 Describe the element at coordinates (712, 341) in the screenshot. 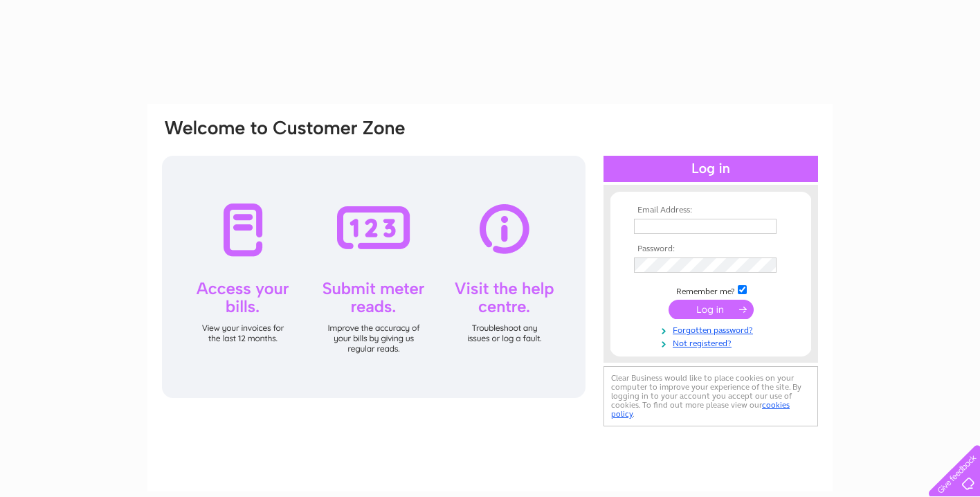

I see `a: Not registered?` at that location.